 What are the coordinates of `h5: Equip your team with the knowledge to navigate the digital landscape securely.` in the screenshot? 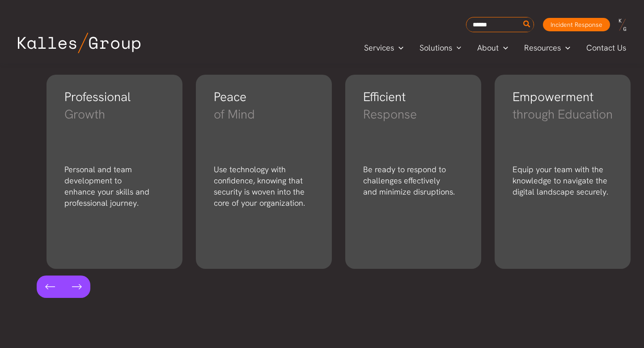 It's located at (562, 188).